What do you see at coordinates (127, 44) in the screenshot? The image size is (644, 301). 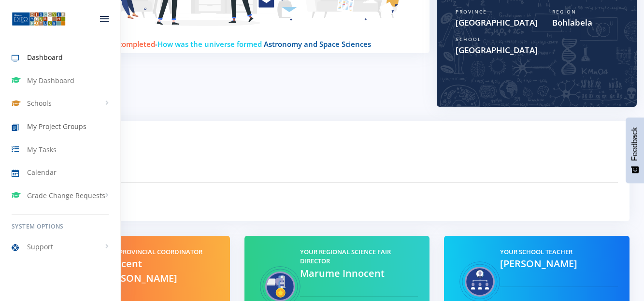 I see `span: 72 % completed` at bounding box center [127, 44].